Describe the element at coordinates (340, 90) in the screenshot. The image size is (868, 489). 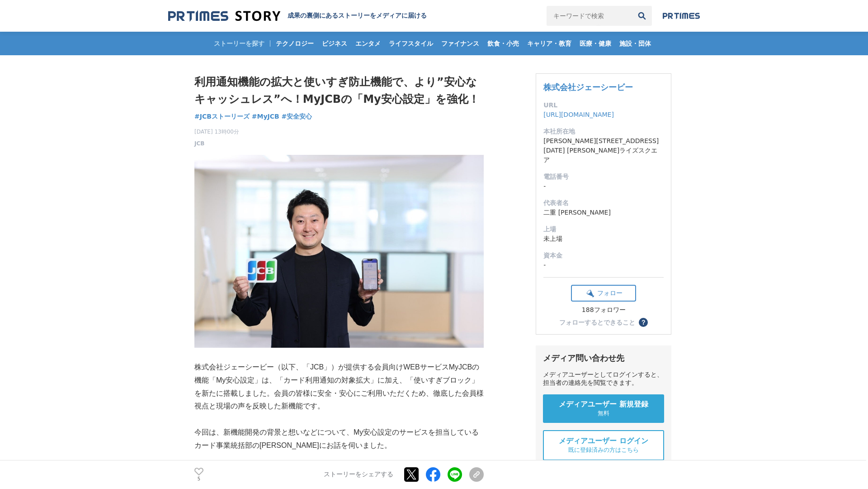
I see `h1: 利用通知機能の拡大と使いすぎ防止機能で、より”安心なキャッシュレス”へ！MyJCBの「My安心設定」を強化！` at that location.